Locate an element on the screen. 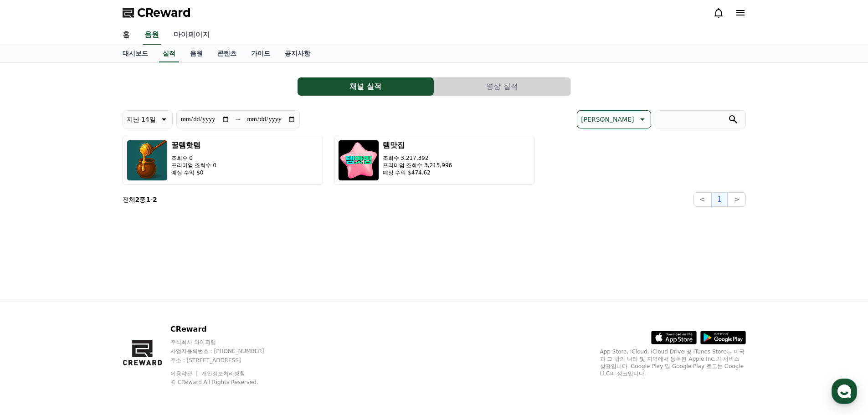 The width and height of the screenshot is (868, 415). button: 채널 실적 is located at coordinates (365, 86).